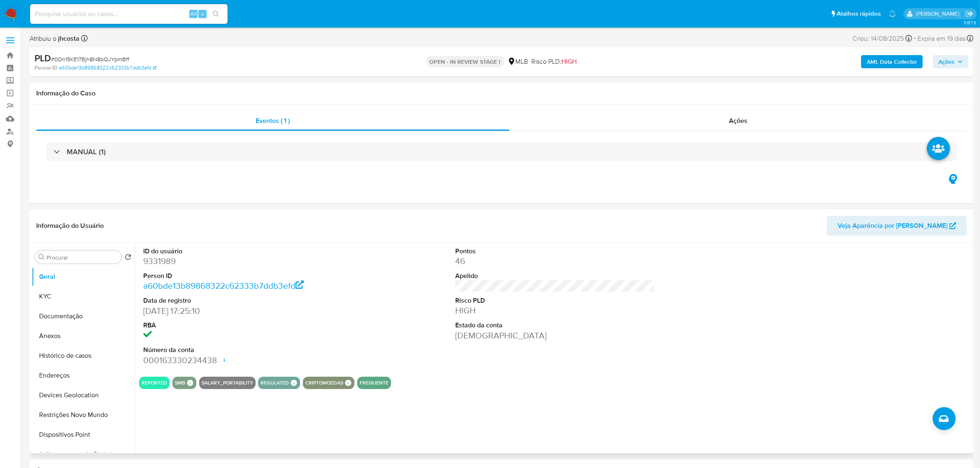 This screenshot has width=980, height=468. What do you see at coordinates (83, 455) in the screenshot?
I see `button: Adiantamentos de Dinheiro` at bounding box center [83, 455].